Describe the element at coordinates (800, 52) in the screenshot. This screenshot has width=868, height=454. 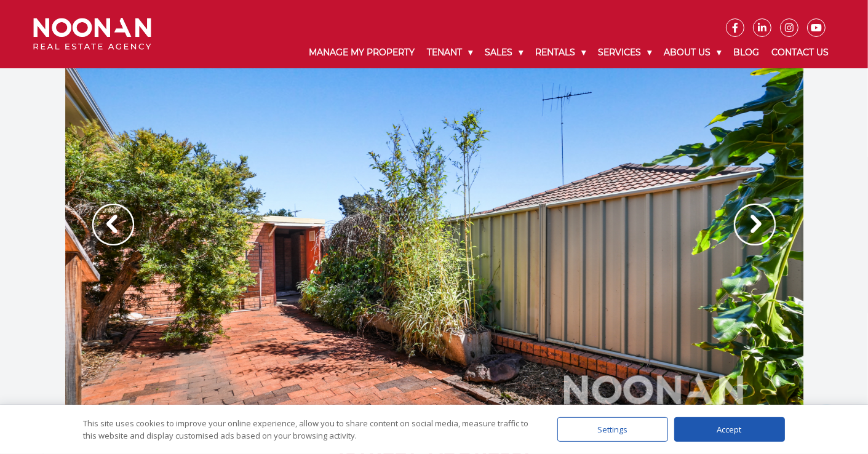
I see `a: Contact Us` at that location.